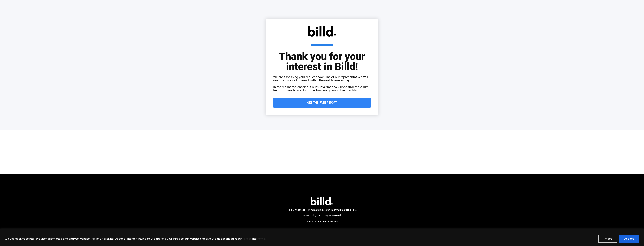 The width and height of the screenshot is (644, 246). What do you see at coordinates (322, 58) in the screenshot?
I see `h1: Thank you for your interest in Billd!` at bounding box center [322, 58].